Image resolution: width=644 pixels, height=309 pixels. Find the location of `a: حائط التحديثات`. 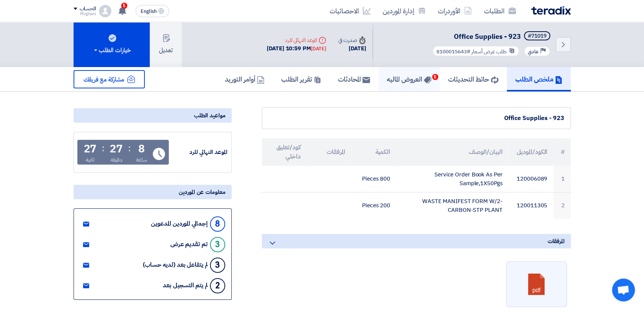

a: حائط التحديثات is located at coordinates (473, 79).